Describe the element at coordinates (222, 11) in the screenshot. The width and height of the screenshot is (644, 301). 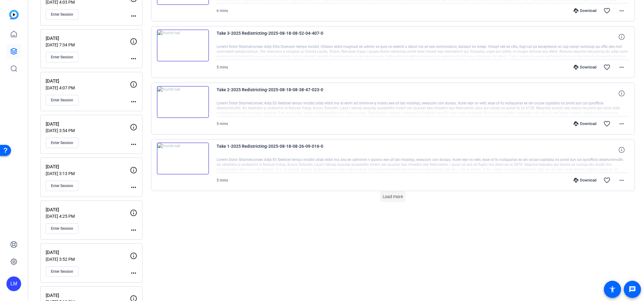
I see `span: 6 mins` at that location.